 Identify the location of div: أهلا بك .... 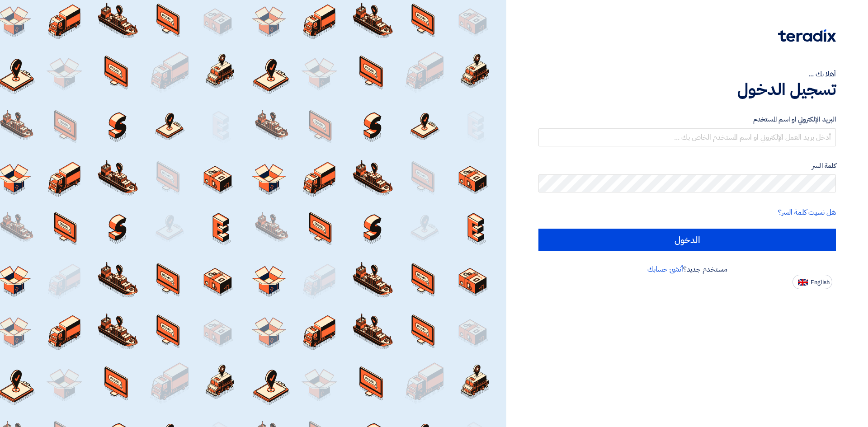
(687, 74).